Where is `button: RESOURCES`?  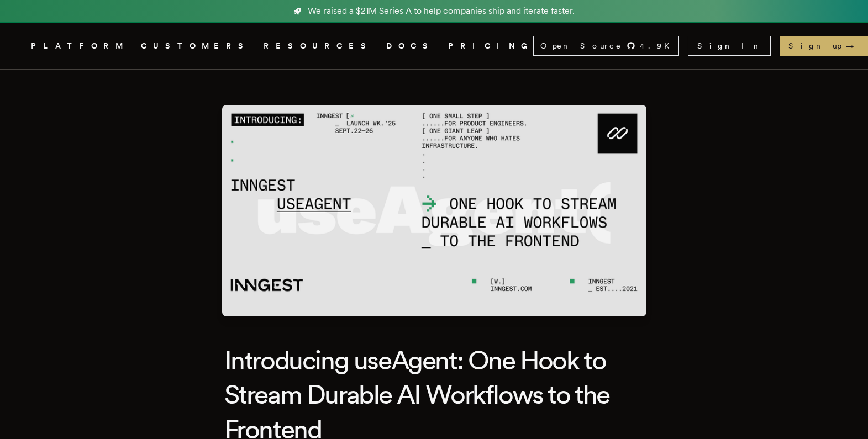
button: RESOURCES is located at coordinates (318, 46).